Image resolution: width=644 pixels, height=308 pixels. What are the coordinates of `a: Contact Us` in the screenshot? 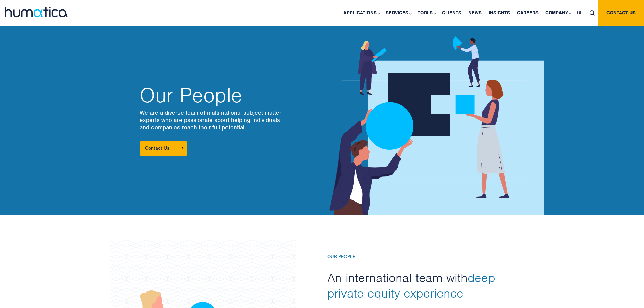 It's located at (163, 148).